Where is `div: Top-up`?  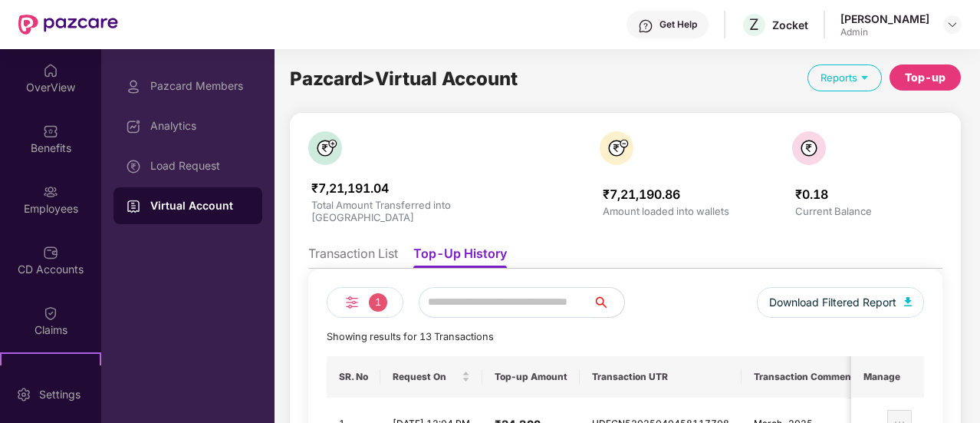
div: Top-up is located at coordinates (925, 78).